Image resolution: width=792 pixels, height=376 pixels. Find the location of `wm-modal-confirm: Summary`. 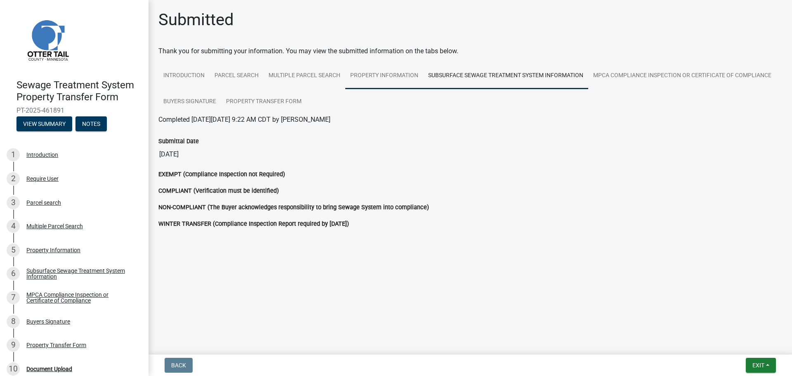

wm-modal-confirm: Summary is located at coordinates (44, 124).